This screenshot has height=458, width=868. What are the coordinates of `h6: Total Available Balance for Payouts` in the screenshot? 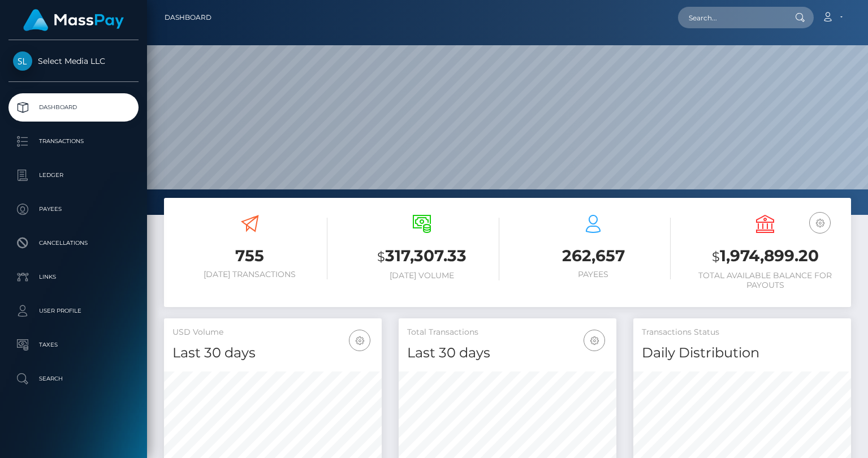 It's located at (765, 280).